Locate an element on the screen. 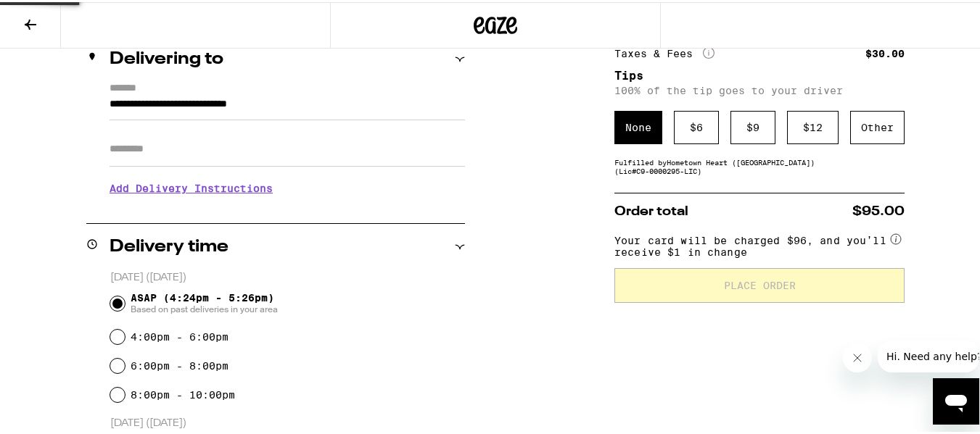 Image resolution: width=980 pixels, height=434 pixels. span: $95.00 is located at coordinates (878, 210).